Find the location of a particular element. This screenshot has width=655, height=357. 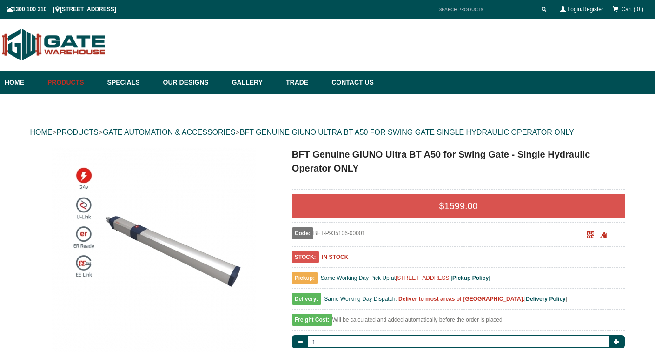

div: BFT-P935106-00001 is located at coordinates (430, 233).